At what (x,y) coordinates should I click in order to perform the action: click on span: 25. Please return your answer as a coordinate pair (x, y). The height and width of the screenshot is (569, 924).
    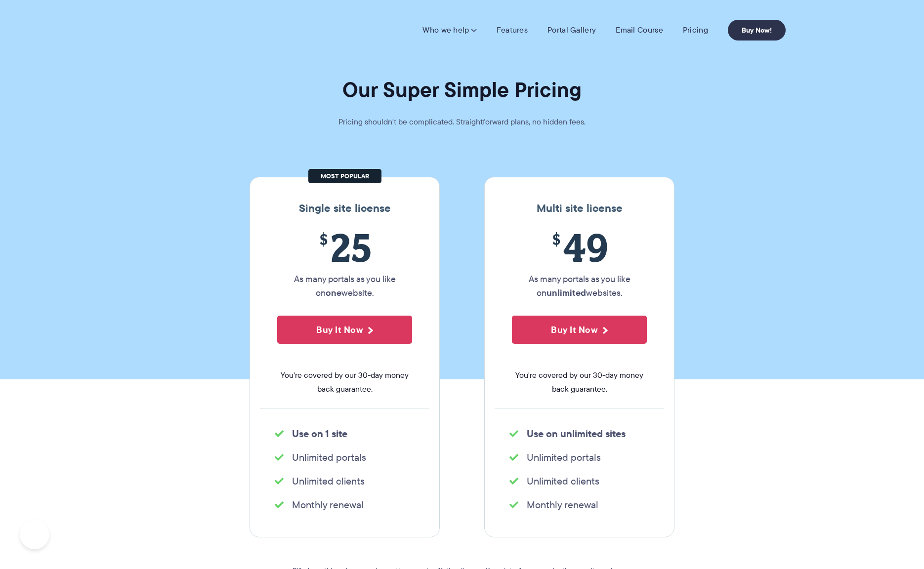
    Looking at the image, I should click on (344, 247).